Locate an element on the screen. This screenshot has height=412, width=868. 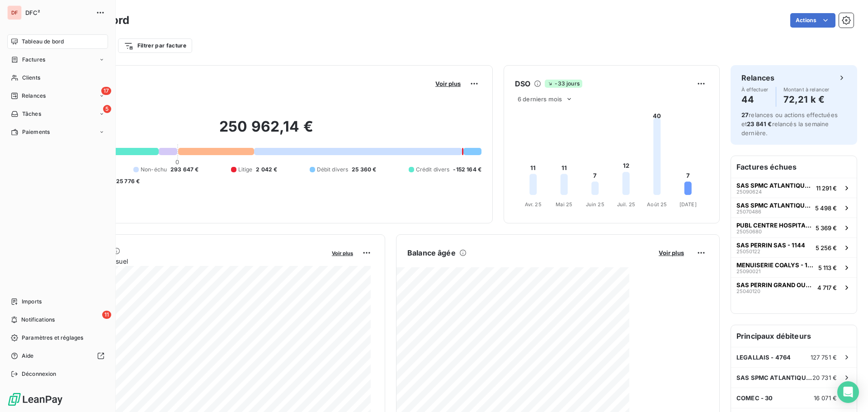
span: LEGALLAIS - 4764 is located at coordinates (764, 357).